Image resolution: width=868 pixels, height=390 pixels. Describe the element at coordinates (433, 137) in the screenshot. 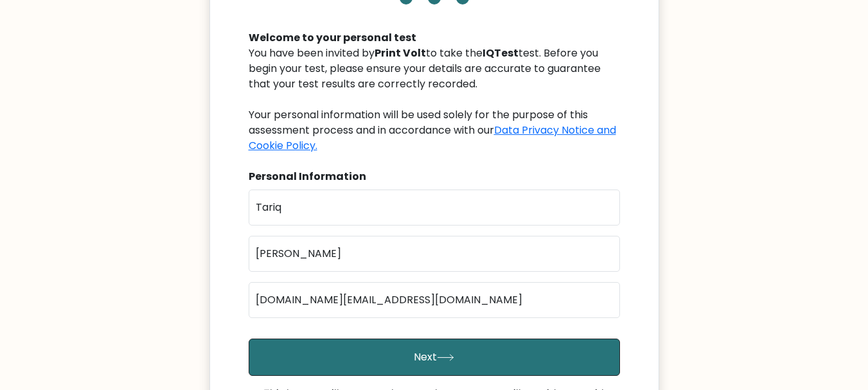

I see `a: Data Privacy Notice and Cookie Policy.` at that location.